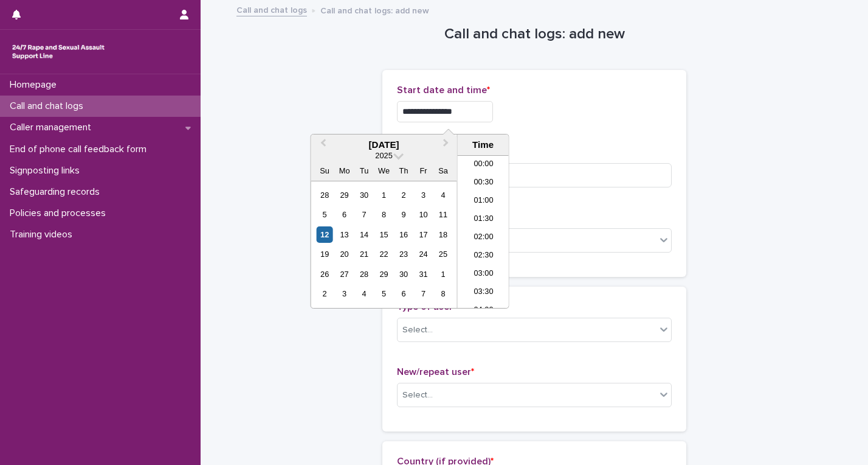 The image size is (868, 465). Describe the element at coordinates (483, 311) in the screenshot. I see `li: 04:00` at that location.